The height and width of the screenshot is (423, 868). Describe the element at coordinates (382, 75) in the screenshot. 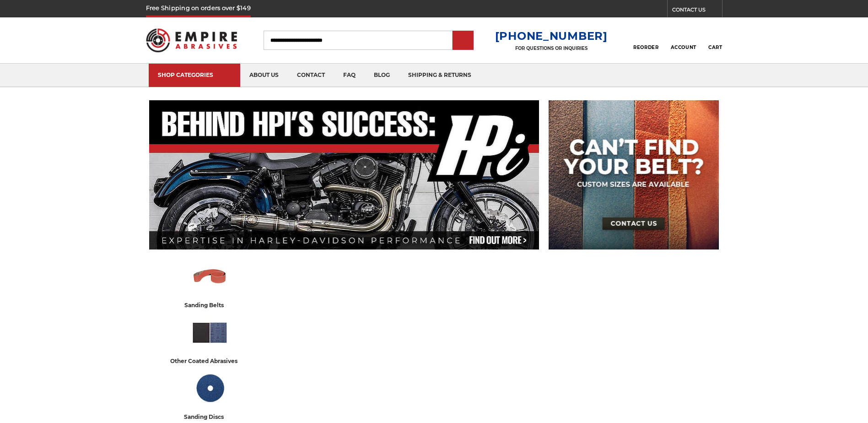

I see `a: blog` at that location.